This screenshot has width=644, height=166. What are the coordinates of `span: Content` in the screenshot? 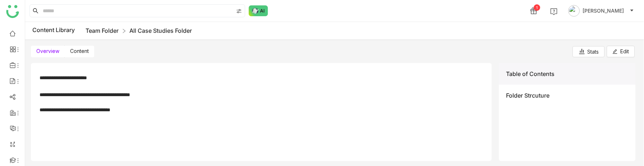 It's located at (80, 51).